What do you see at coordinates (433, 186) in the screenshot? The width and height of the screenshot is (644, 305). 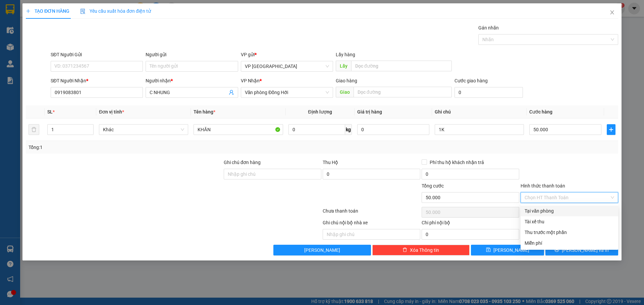 I see `span: Tổng cước` at bounding box center [433, 186].